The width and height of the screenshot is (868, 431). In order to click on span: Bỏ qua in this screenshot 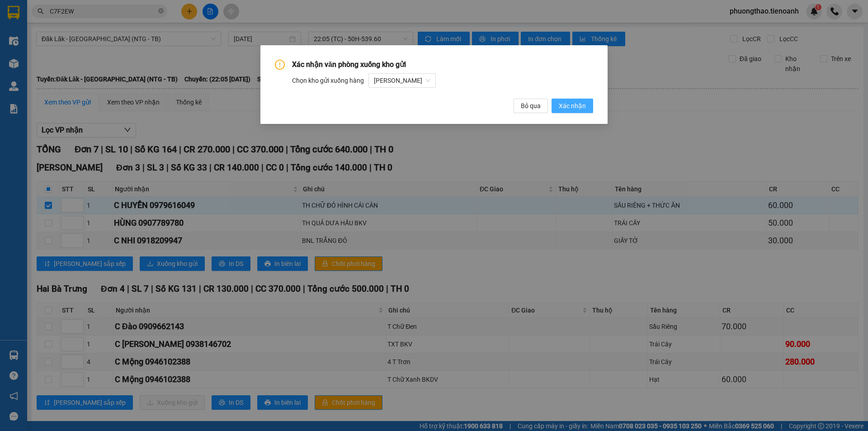, I will do `click(531, 106)`.